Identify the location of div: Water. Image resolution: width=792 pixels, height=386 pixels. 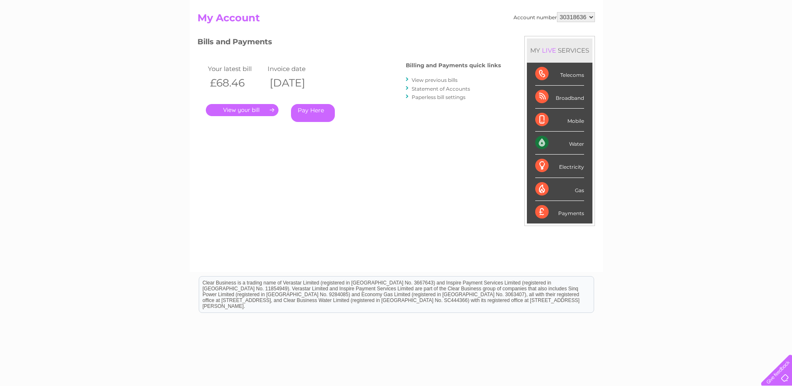
(559, 143).